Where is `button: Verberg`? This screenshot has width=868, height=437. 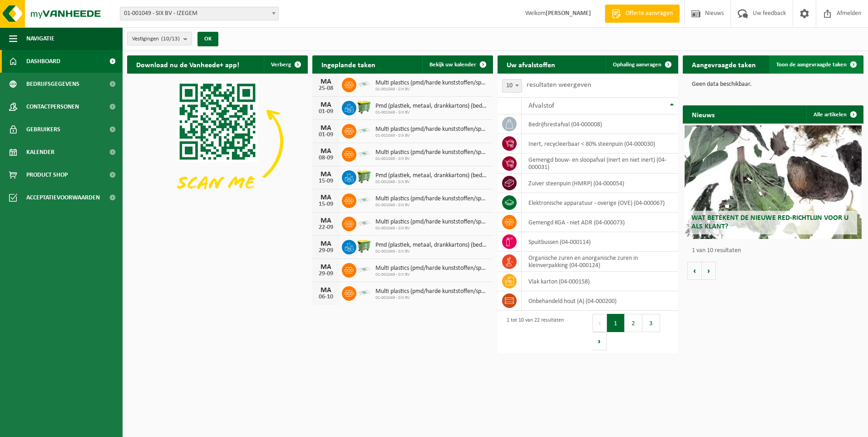
button: Verberg is located at coordinates (285, 64).